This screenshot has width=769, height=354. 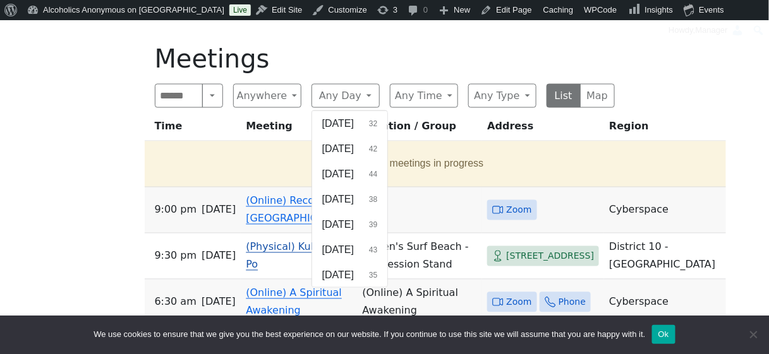 What do you see at coordinates (711, 30) in the screenshot?
I see `span: Manager` at bounding box center [711, 30].